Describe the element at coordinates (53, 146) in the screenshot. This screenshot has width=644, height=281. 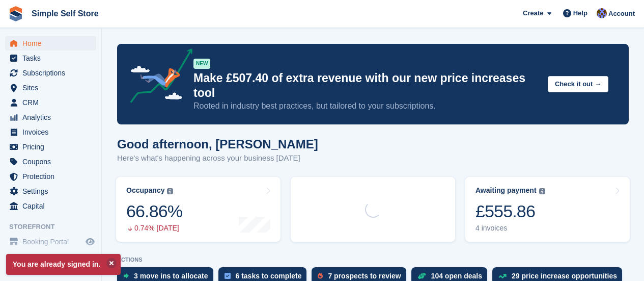
I see `span: Pricing` at that location.